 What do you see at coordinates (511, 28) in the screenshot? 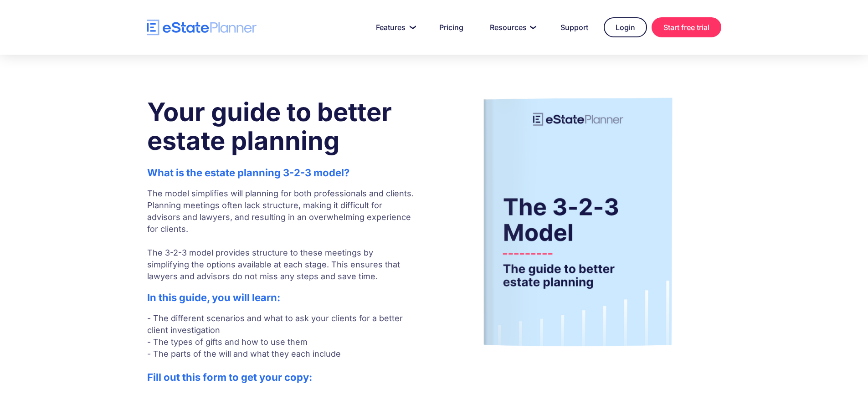
I see `a: Resources` at bounding box center [511, 28].